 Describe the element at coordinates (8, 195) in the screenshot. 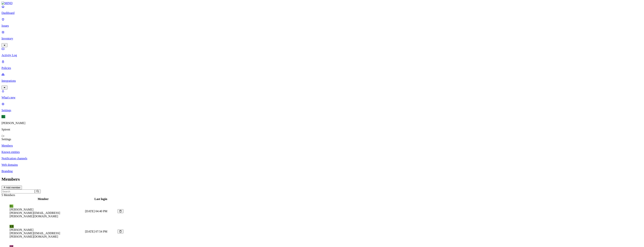

I see `span: 5 Members` at that location.